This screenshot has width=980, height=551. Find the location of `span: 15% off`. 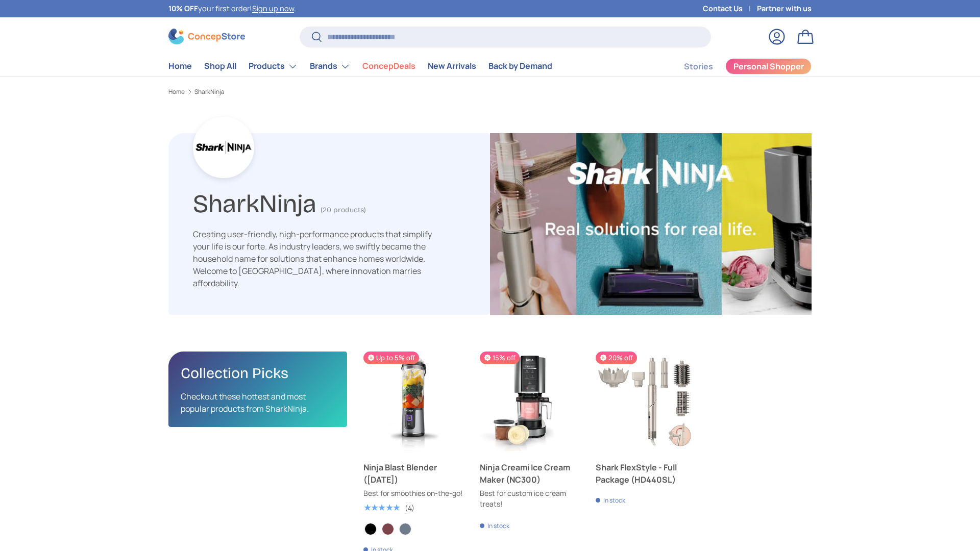

span: 15% off is located at coordinates (499, 358).